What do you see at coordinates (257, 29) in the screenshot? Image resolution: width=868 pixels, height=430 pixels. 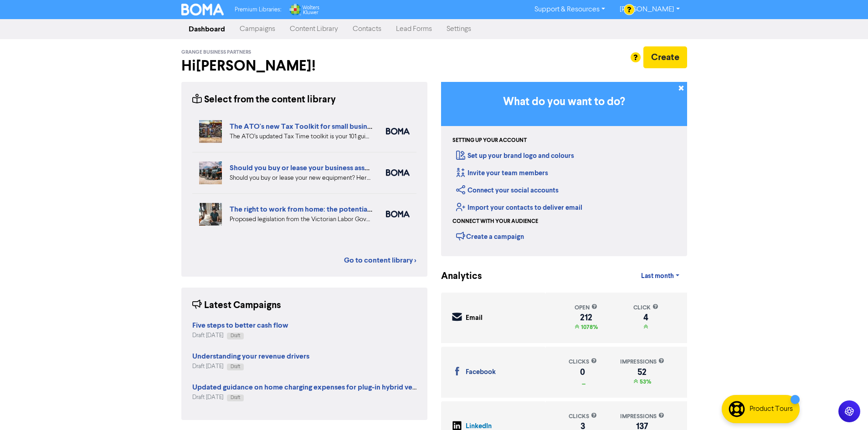 I see `a: Campaigns` at bounding box center [257, 29].